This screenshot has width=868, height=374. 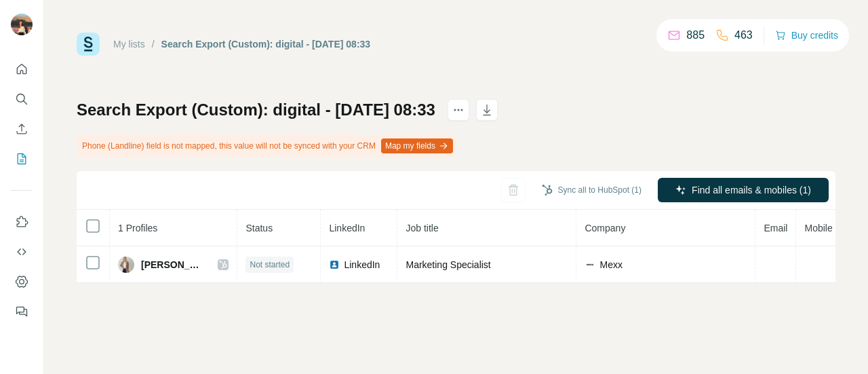 What do you see at coordinates (806, 35) in the screenshot?
I see `button: Buy credits` at bounding box center [806, 35].